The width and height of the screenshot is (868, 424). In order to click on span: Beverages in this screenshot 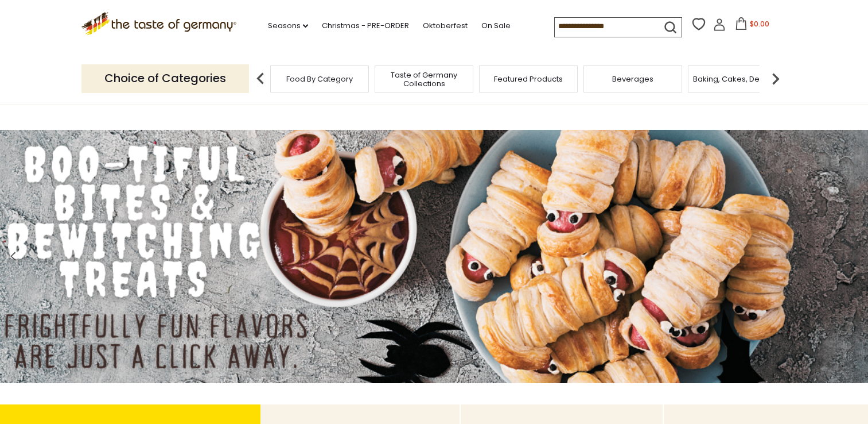, I will do `click(633, 78)`.